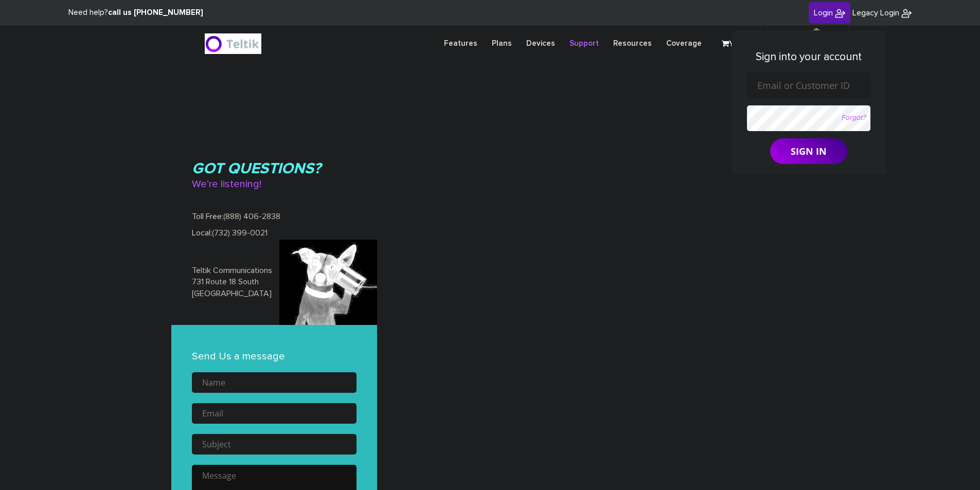 The height and width of the screenshot is (490, 980). Describe the element at coordinates (274, 445) in the screenshot. I see `input: Subject` at that location.